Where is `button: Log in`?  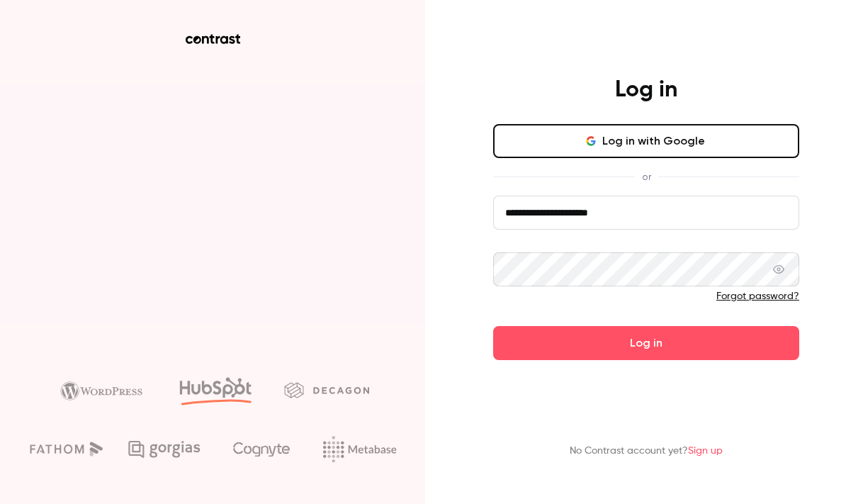 button: Log in is located at coordinates (646, 343).